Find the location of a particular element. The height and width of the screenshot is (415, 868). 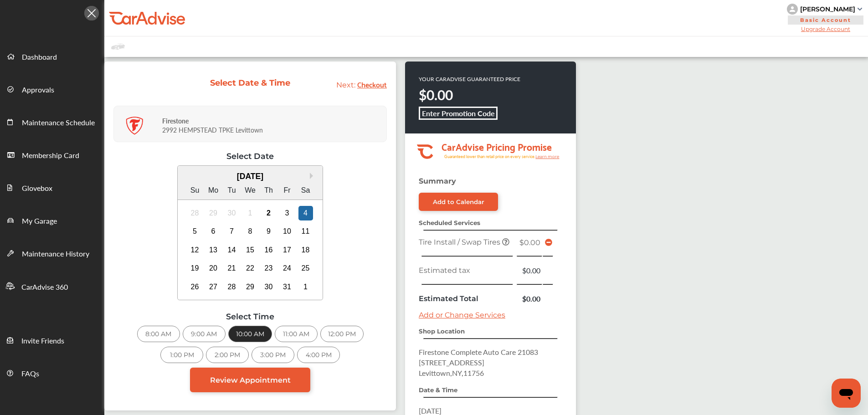

div: Choose Monday, October 20th, 2025 is located at coordinates (213, 269).